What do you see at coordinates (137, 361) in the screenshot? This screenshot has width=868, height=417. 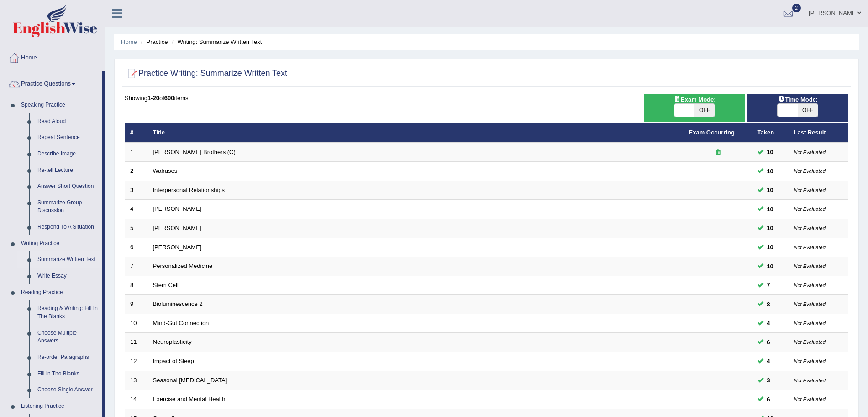 I see `td: 12` at bounding box center [137, 361].